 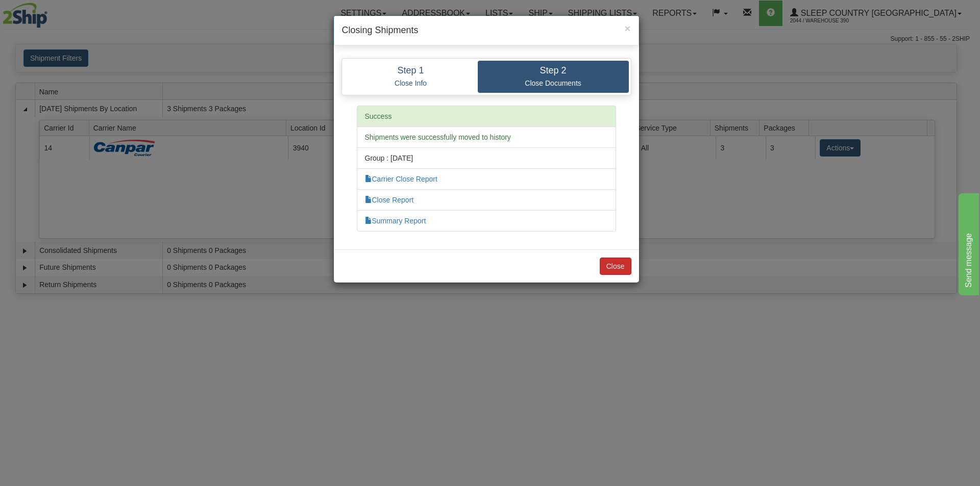 I want to click on h4: Step 1, so click(x=411, y=71).